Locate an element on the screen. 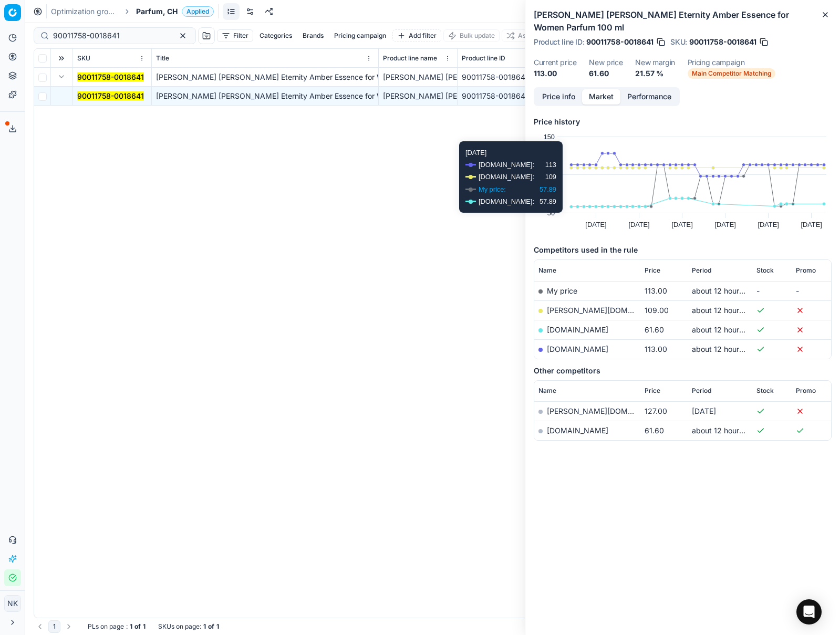 The width and height of the screenshot is (840, 635). button: Go to previous page is located at coordinates (40, 627).